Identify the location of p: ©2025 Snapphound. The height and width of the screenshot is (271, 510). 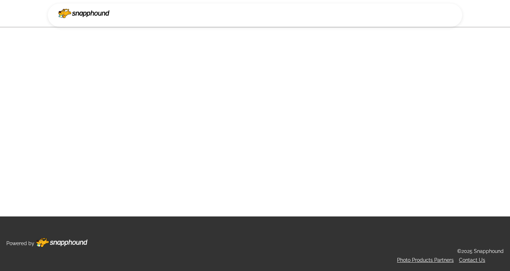
(480, 251).